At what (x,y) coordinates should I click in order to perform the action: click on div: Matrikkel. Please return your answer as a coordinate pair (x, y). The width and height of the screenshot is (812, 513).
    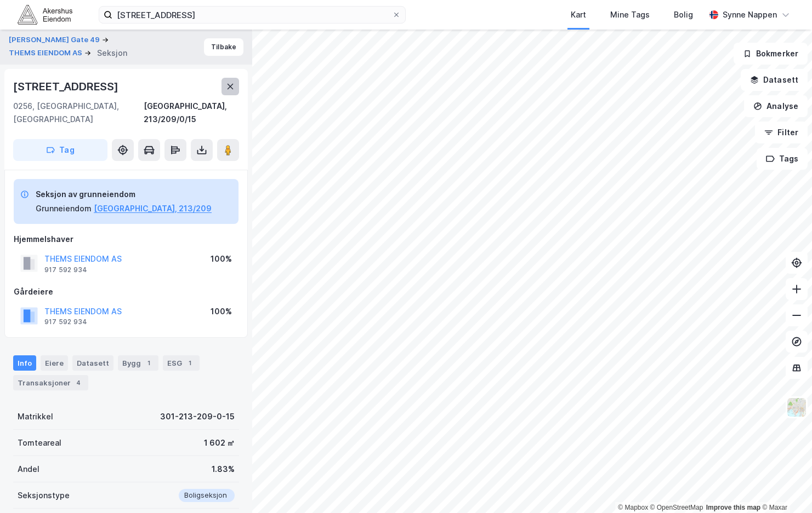
    Looking at the image, I should click on (35, 417).